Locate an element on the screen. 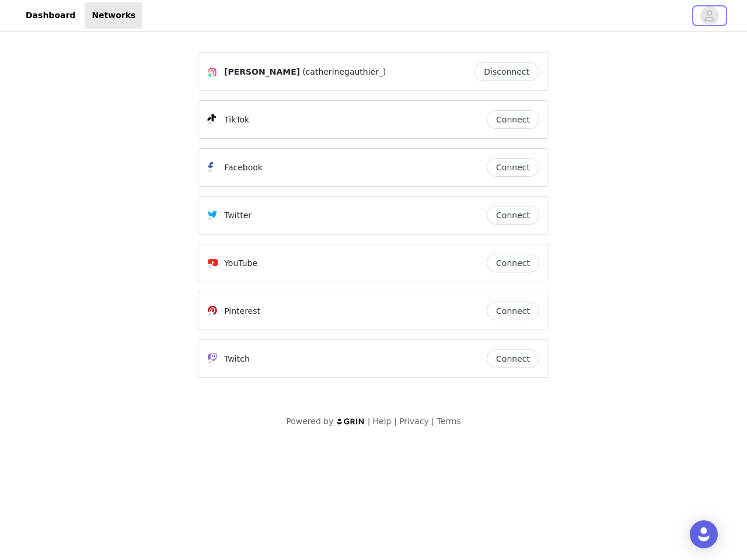 Image resolution: width=747 pixels, height=560 pixels. a: Terms is located at coordinates (448, 422).